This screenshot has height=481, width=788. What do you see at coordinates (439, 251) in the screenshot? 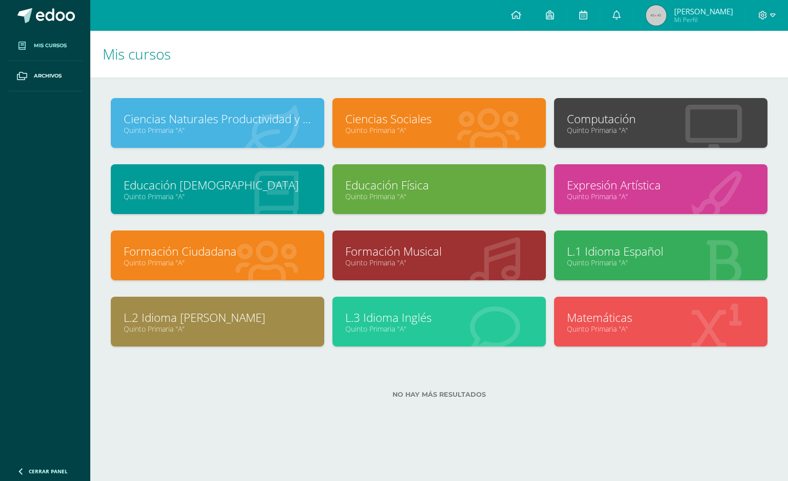
I see `a: Formación Musical` at bounding box center [439, 251].